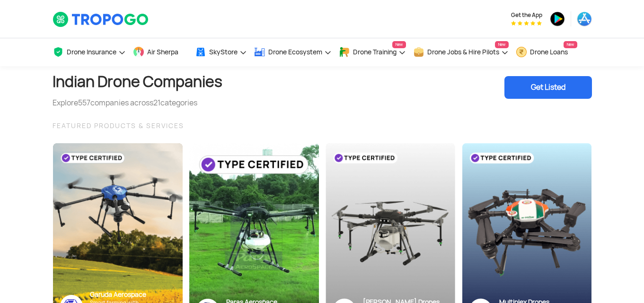 This screenshot has height=303, width=644. What do you see at coordinates (526, 15) in the screenshot?
I see `span: Get the App` at bounding box center [526, 15].